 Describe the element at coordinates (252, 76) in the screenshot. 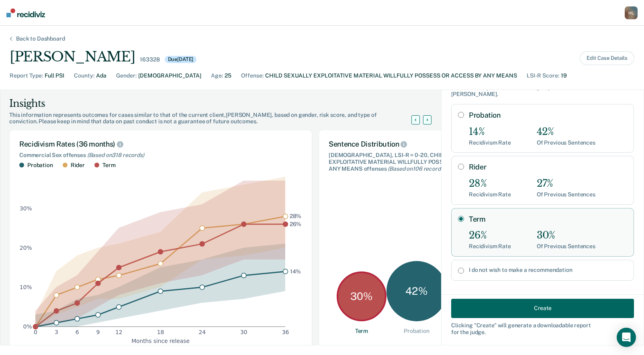

I see `div: Offense :` at that location.